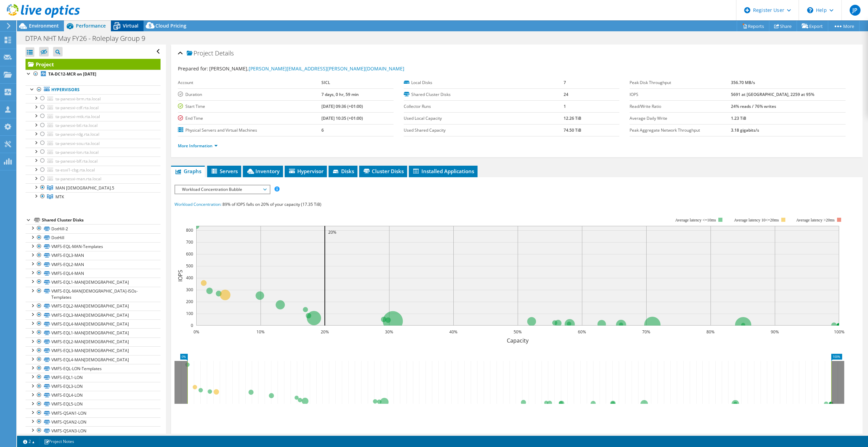  Describe the element at coordinates (78, 116) in the screenshot. I see `span: ta-panesxi-mtk.rta.local` at that location.